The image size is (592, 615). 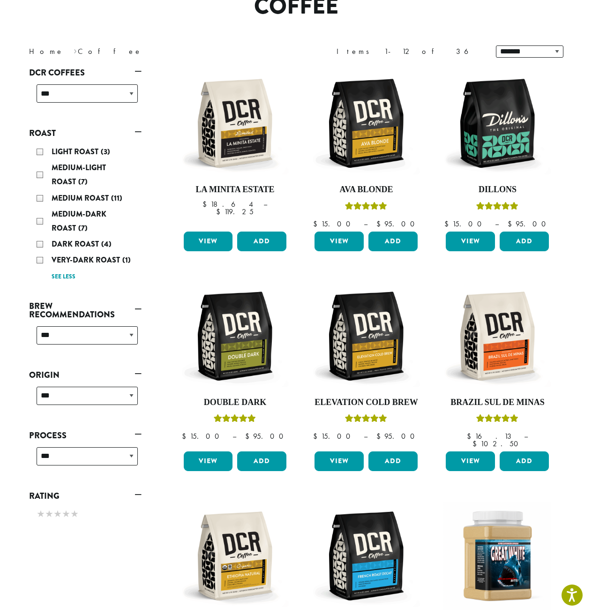 What do you see at coordinates (498, 190) in the screenshot?
I see `h4: Dillons` at bounding box center [498, 190].